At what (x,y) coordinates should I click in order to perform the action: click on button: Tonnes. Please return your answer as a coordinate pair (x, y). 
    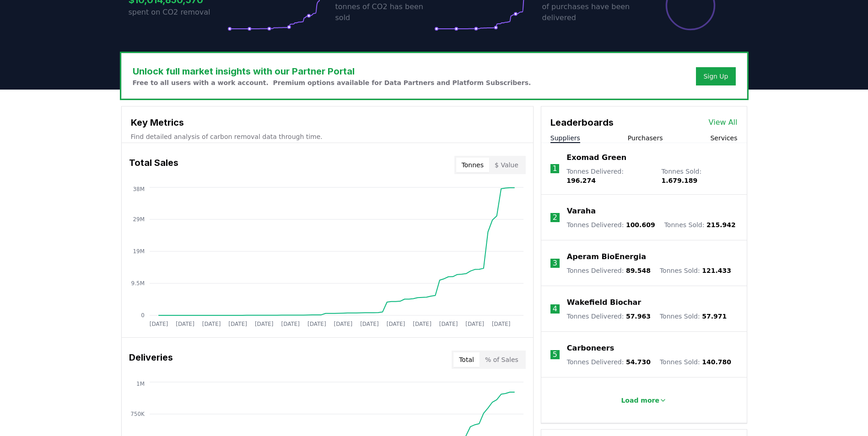
    Looking at the image, I should click on (473, 165).